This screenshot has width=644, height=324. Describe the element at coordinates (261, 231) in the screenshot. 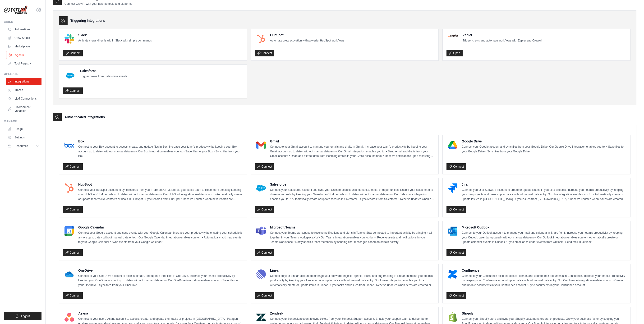

I see `img: Microsoft Teams Logo` at that location.